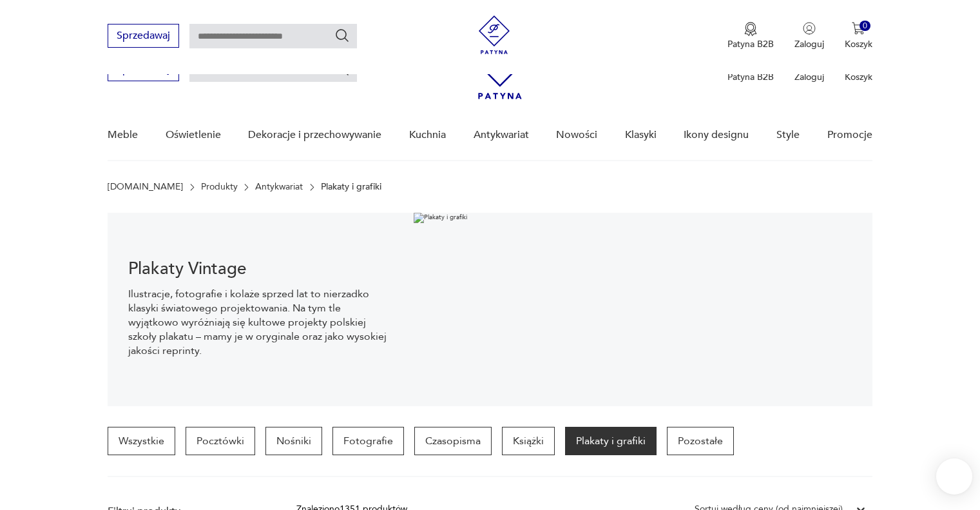  What do you see at coordinates (453, 441) in the screenshot?
I see `p: Czasopisma` at bounding box center [453, 441].